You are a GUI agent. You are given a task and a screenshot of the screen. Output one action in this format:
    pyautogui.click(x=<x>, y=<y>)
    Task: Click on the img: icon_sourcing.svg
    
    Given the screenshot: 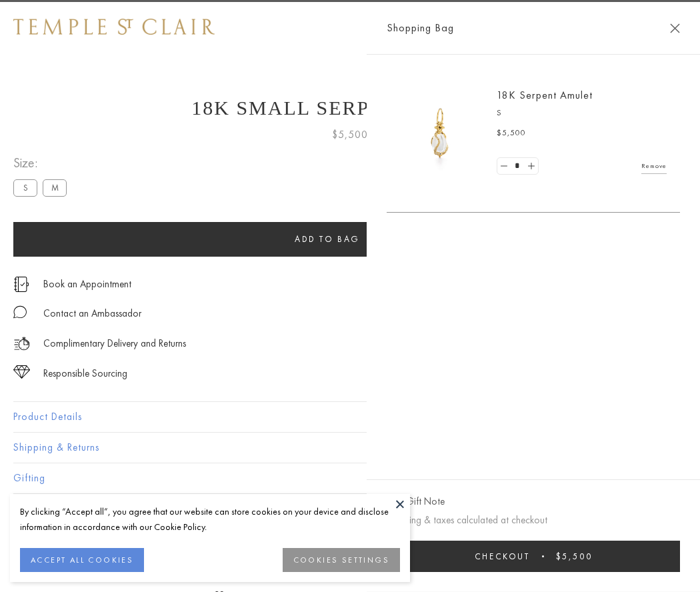 What is the action you would take?
    pyautogui.click(x=21, y=372)
    